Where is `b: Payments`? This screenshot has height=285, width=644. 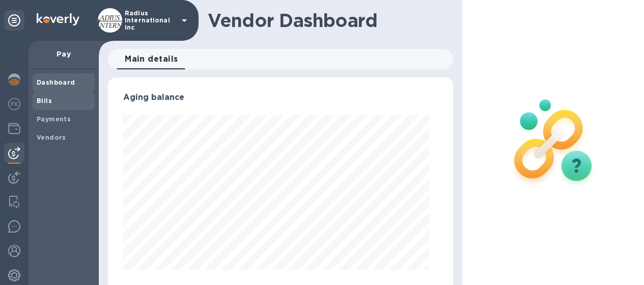 b: Payments is located at coordinates (54, 119).